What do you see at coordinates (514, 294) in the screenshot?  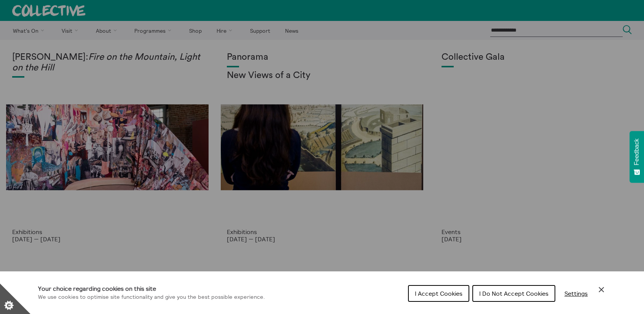 I see `button: I Do Not Accept Cookies` at bounding box center [514, 294].